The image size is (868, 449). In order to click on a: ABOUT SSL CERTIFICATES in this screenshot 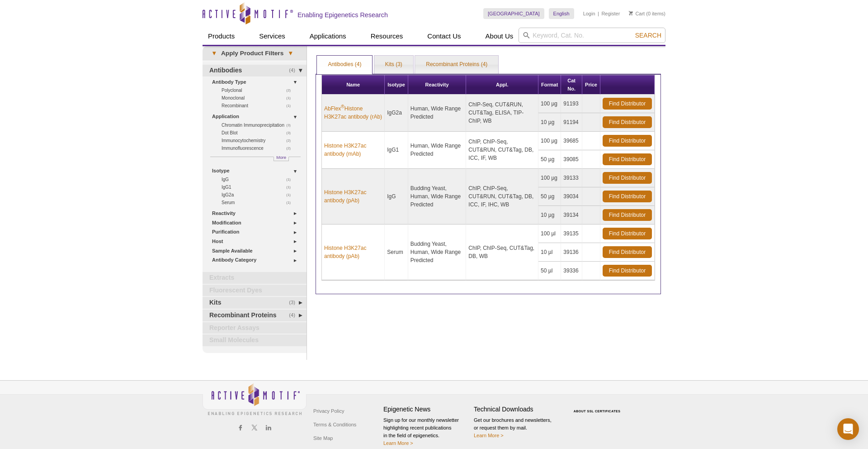, I will do `click(597, 411)`.